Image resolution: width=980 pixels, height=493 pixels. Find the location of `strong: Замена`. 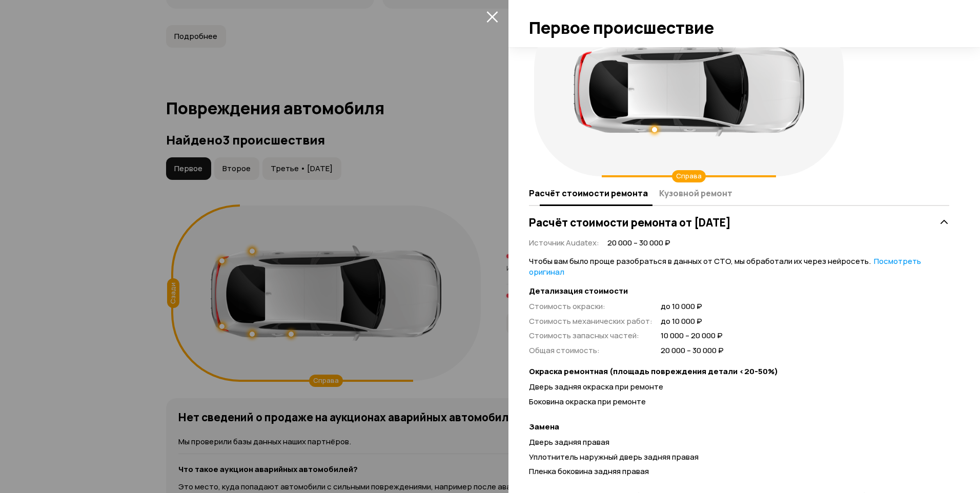

strong: Замена is located at coordinates (739, 427).